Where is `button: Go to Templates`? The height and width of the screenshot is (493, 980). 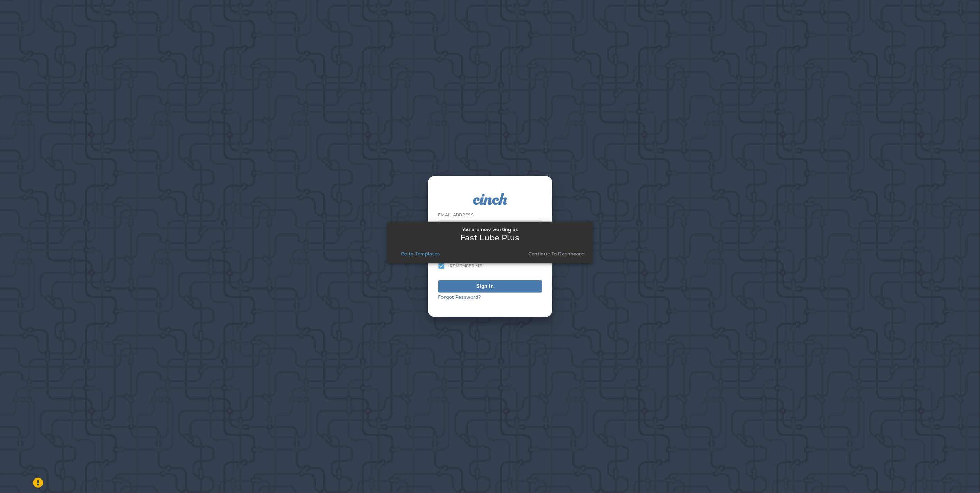 button: Go to Templates is located at coordinates (420, 253).